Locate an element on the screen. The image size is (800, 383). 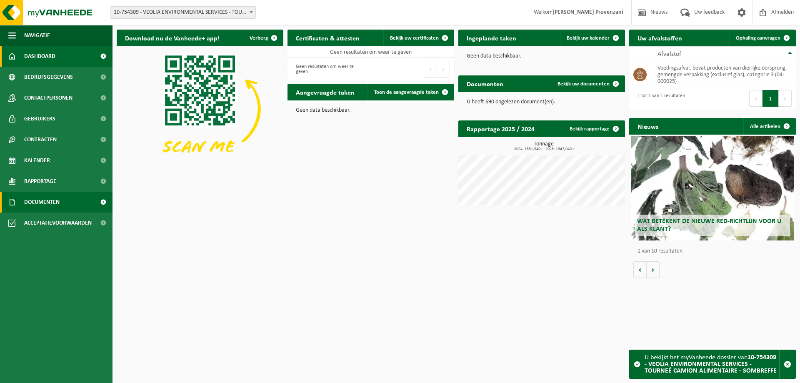
span: Gebruikers is located at coordinates (40, 119).